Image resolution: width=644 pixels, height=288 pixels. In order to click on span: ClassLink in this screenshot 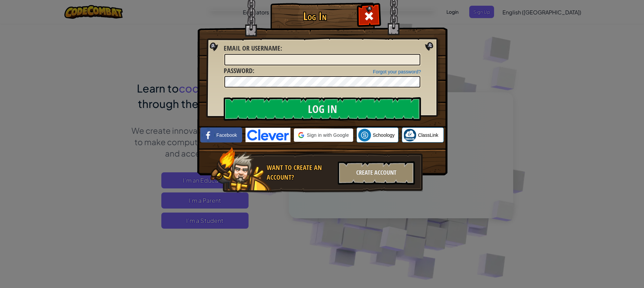, I will do `click(428, 135)`.